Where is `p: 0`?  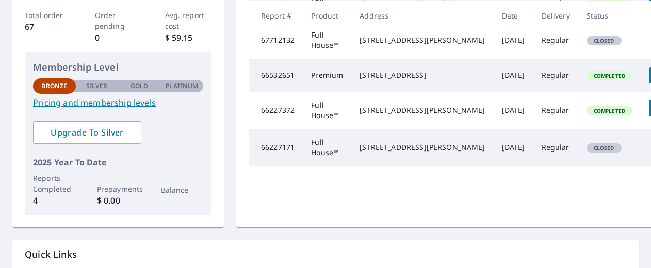 p: 0 is located at coordinates (118, 38).